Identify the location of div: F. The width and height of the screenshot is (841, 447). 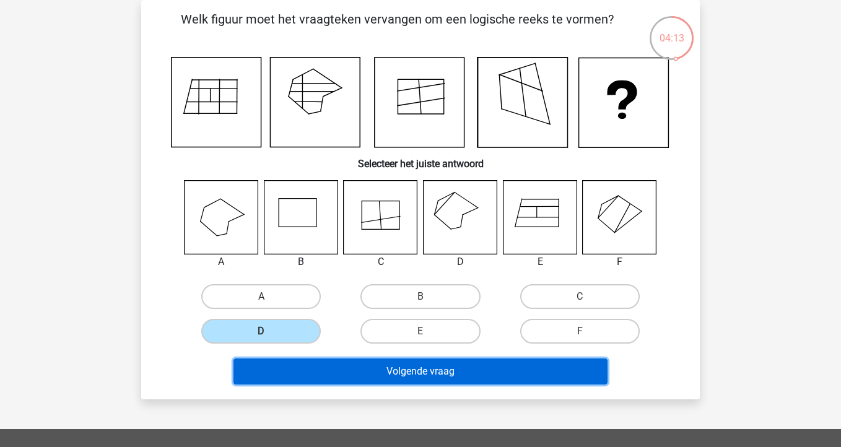
(619, 262).